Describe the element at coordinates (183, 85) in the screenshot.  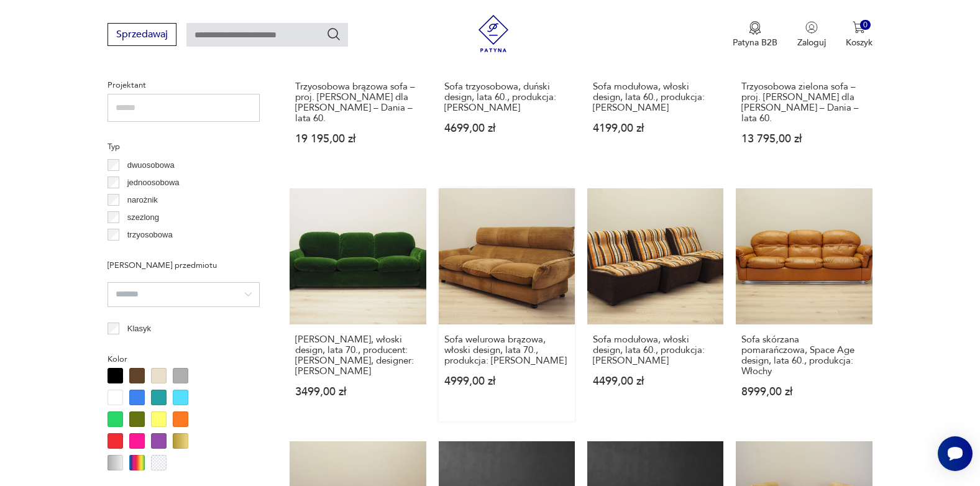
I see `p: Projektant` at that location.